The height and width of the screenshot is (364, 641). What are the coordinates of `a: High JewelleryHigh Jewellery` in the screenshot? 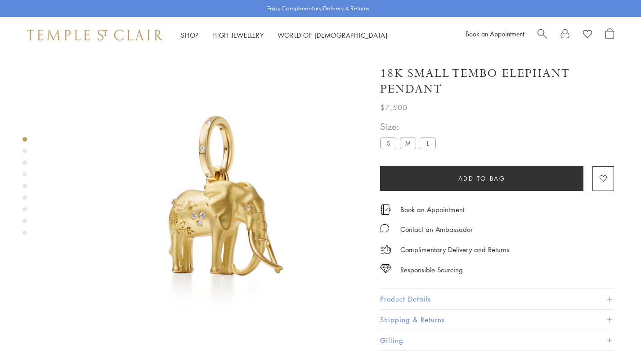 It's located at (238, 35).